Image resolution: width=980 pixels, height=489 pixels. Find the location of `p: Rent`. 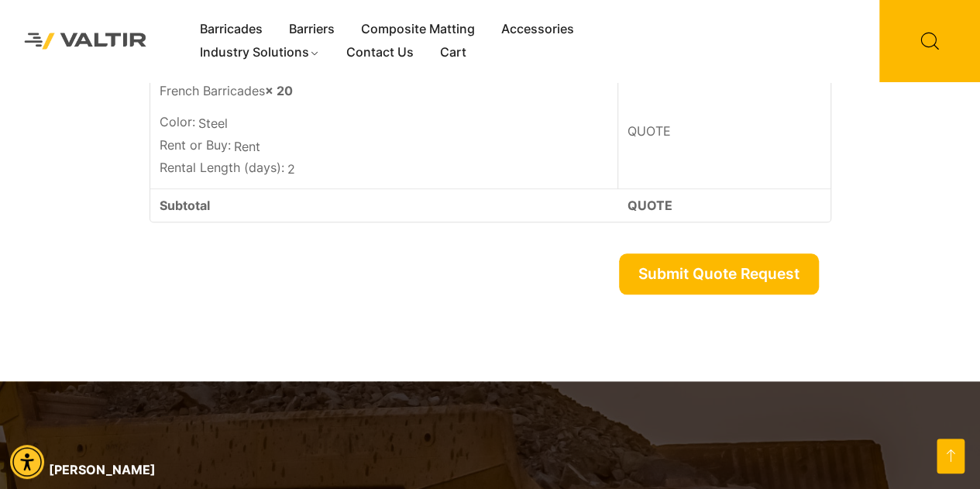

p: Rent is located at coordinates (384, 147).